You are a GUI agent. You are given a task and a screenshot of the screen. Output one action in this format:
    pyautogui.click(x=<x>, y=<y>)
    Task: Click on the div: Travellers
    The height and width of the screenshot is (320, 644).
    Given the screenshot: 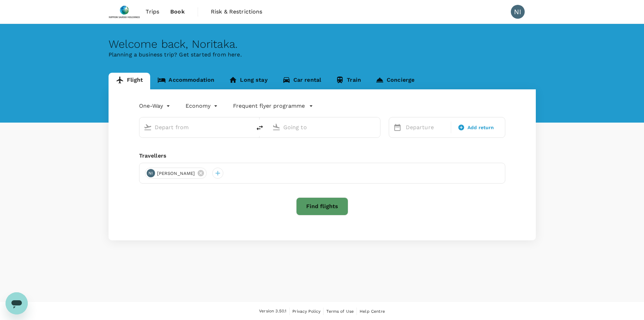 What is the action you would take?
    pyautogui.click(x=323, y=156)
    